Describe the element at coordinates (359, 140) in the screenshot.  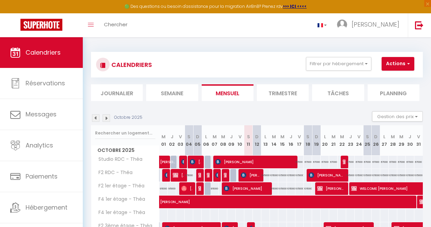
I see `th: 24` at that location.